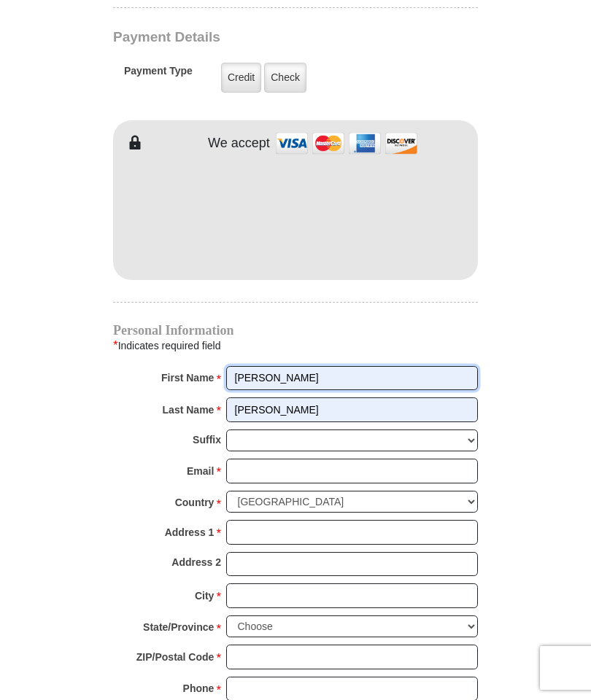 This screenshot has height=700, width=591. What do you see at coordinates (188, 410) in the screenshot?
I see `strong: Last Name` at bounding box center [188, 410].